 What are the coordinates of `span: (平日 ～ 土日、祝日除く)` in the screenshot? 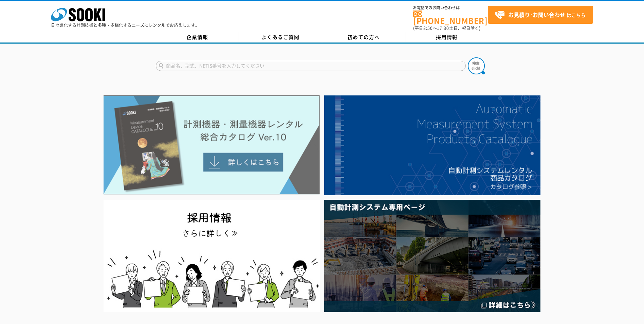 It's located at (446, 28).